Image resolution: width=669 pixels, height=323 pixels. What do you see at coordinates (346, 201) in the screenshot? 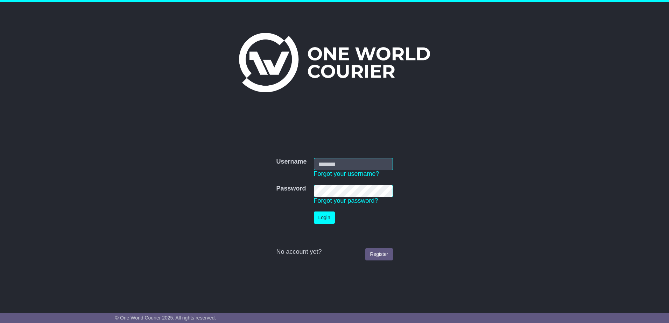
I see `a: Forgot your password?` at bounding box center [346, 201].